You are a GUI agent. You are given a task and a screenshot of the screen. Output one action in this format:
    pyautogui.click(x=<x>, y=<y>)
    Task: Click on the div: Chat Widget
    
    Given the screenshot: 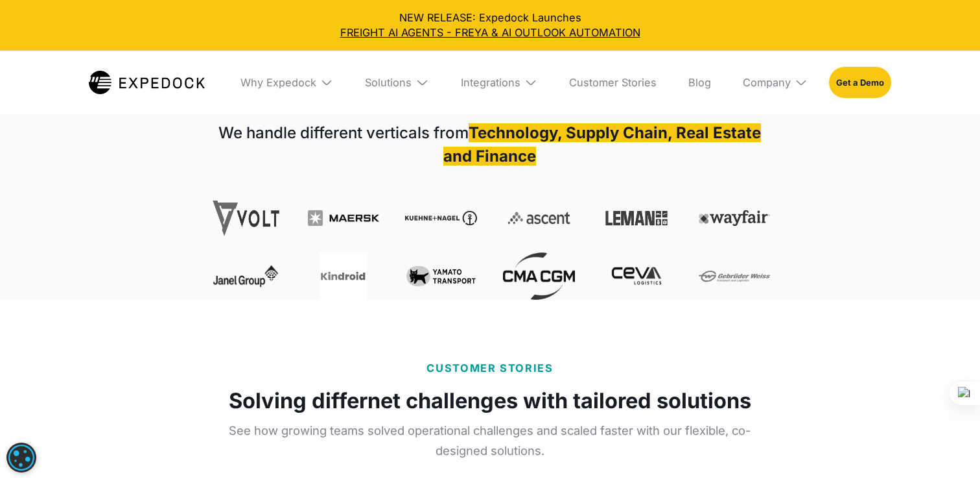 What is the action you would take?
    pyautogui.click(x=947, y=448)
    